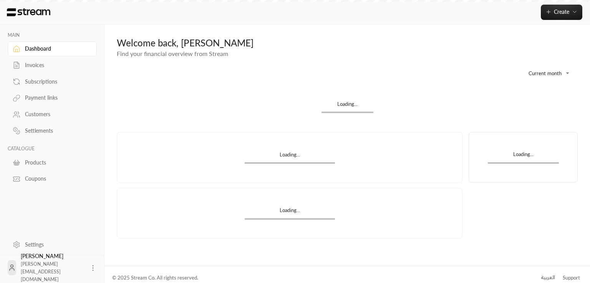 This screenshot has width=590, height=283. I want to click on div: Subscriptions, so click(56, 82).